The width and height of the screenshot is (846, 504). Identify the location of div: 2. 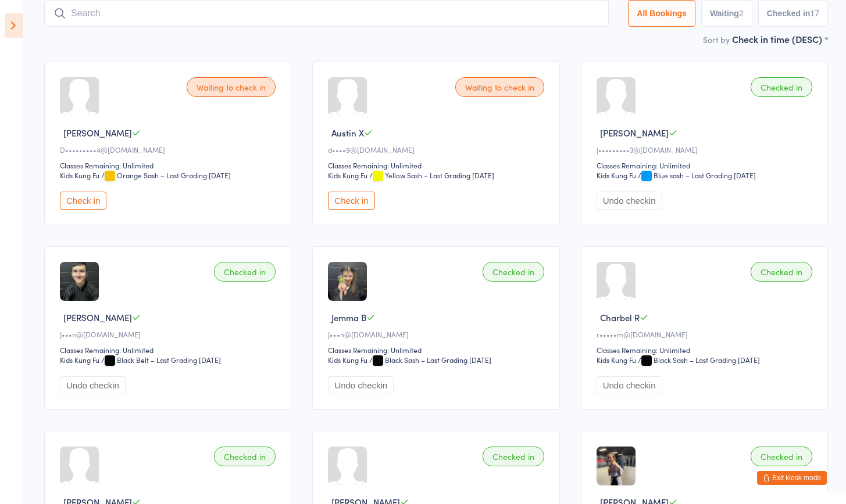
(741, 14).